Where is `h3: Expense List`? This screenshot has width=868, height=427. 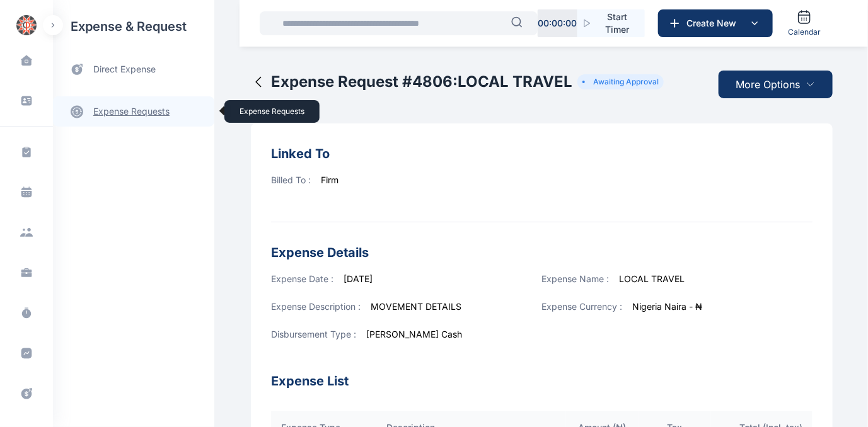 h3: Expense List is located at coordinates (541, 373).